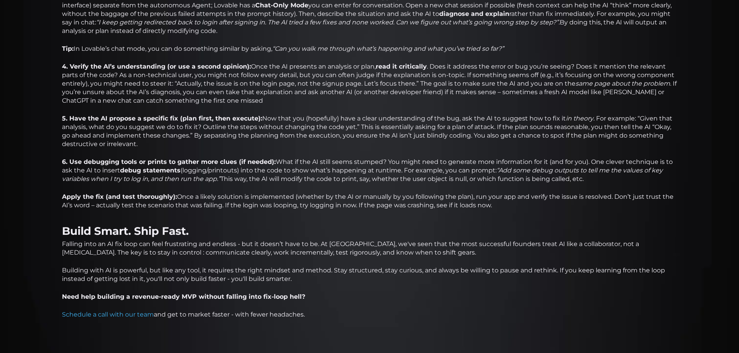  What do you see at coordinates (369, 314) in the screenshot?
I see `p: and get to market faster - with fewer headaches.` at bounding box center [369, 314].